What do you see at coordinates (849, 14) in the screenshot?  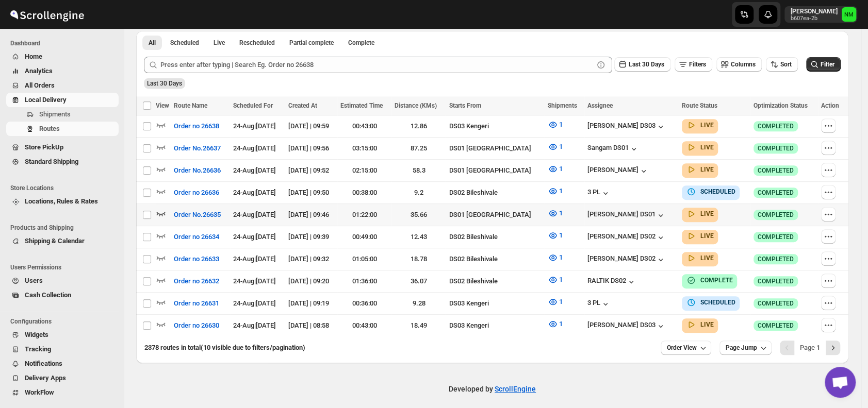 I see `text: NM` at bounding box center [849, 14].